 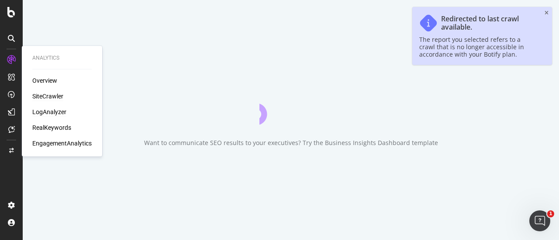 What do you see at coordinates (62, 144) in the screenshot?
I see `a: EngagementAnalytics` at bounding box center [62, 144].